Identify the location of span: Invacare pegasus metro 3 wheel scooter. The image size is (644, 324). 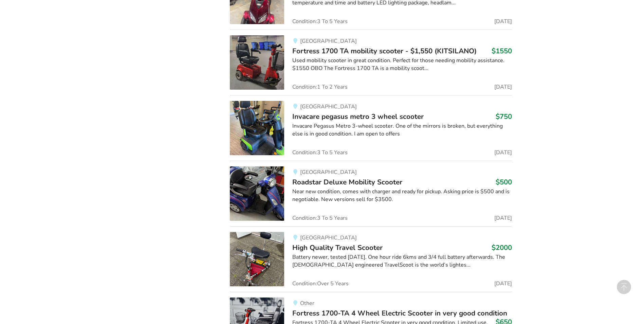
(358, 116).